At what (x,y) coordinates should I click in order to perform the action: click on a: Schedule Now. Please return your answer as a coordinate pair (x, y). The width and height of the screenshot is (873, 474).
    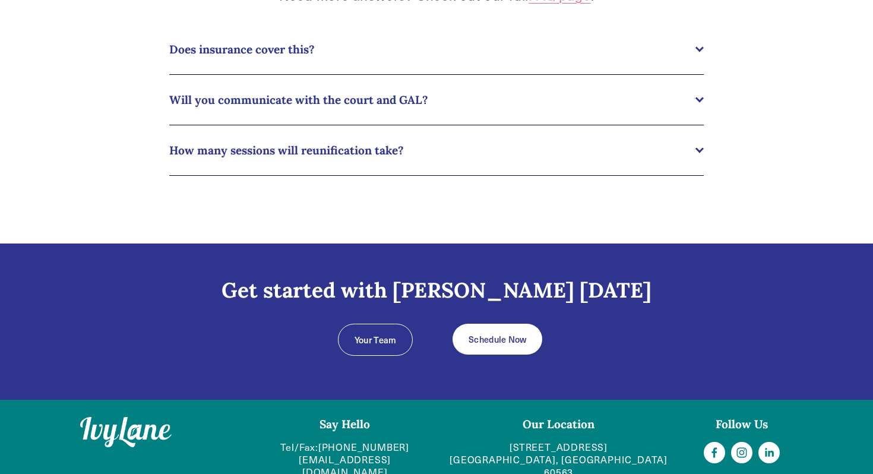
    Looking at the image, I should click on (497, 339).